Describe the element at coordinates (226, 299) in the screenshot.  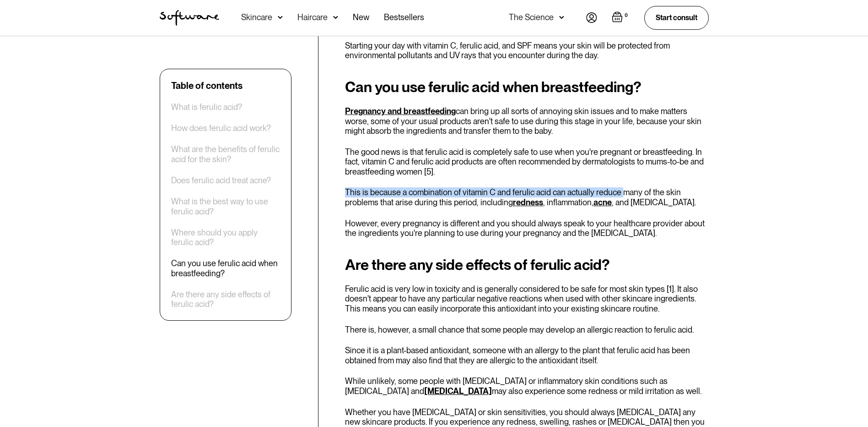
I see `div: Are there any side effects of ferulic acid?` at that location.